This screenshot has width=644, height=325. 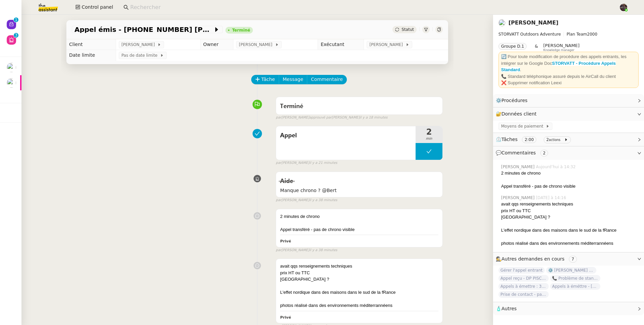 What do you see at coordinates (555, 139) in the screenshot?
I see `small: actions` at bounding box center [555, 139].